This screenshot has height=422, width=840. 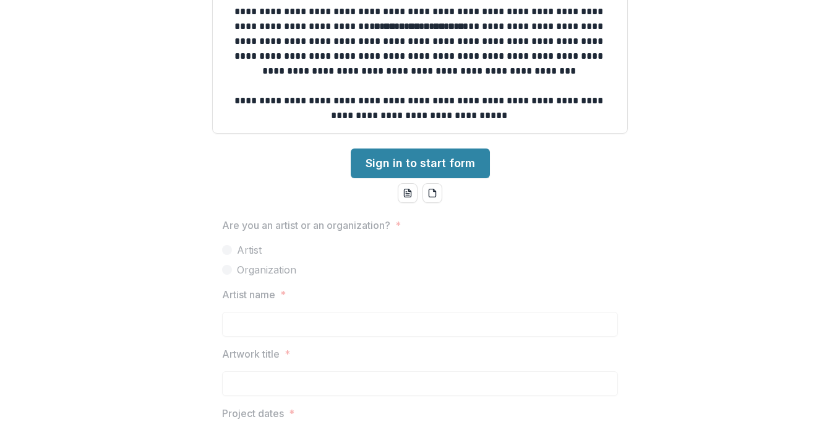 I want to click on p: Artist name, so click(x=249, y=294).